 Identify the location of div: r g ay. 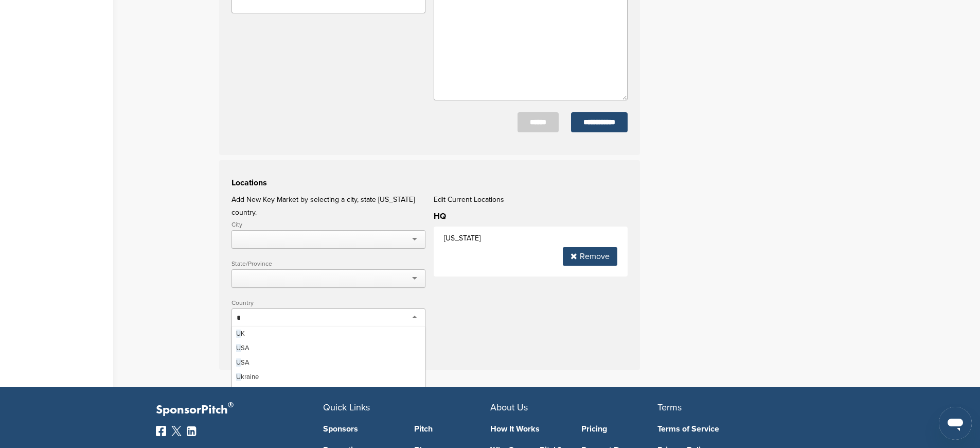
(329, 391).